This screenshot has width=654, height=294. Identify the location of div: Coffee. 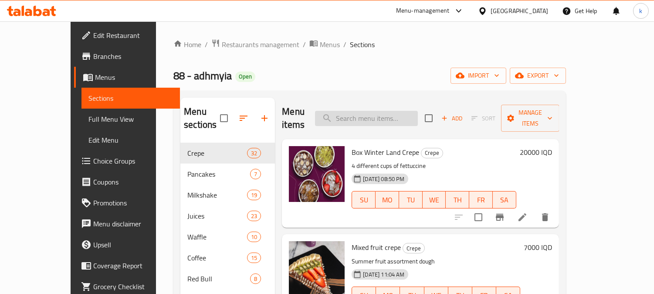
(217, 257).